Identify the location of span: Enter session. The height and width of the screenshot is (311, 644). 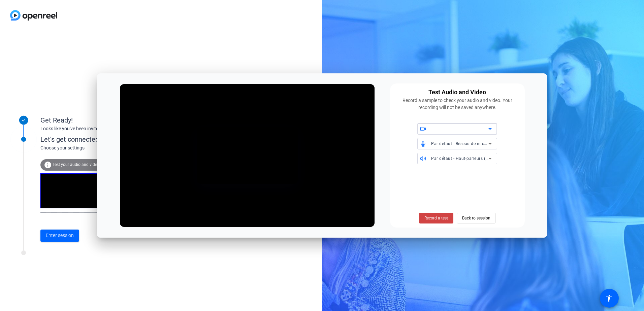
(60, 235).